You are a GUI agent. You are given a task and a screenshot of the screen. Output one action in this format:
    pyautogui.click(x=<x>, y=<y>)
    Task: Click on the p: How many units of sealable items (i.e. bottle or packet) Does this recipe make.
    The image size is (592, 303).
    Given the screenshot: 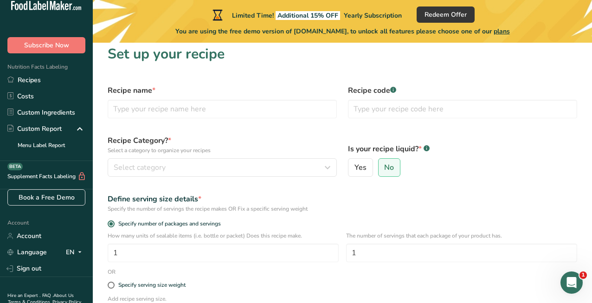 What is the action you would take?
    pyautogui.click(x=223, y=236)
    